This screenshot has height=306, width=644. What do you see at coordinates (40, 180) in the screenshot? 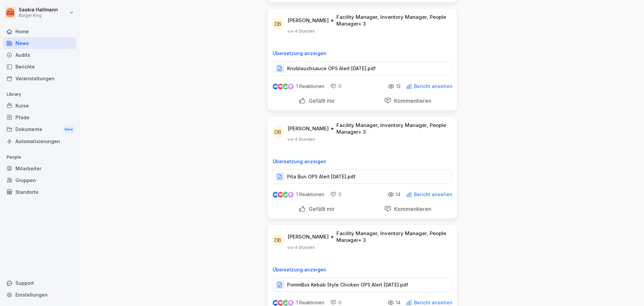
I see `a: Gruppen` at bounding box center [40, 180].